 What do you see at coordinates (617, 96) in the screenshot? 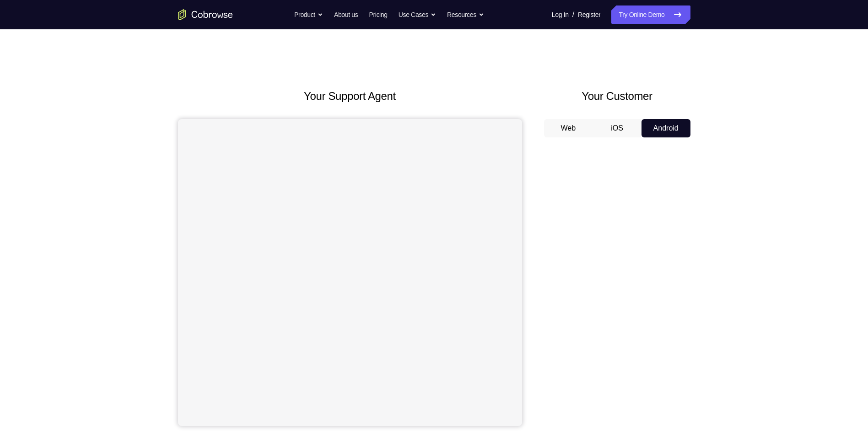
I see `h2: Your Customer` at bounding box center [617, 96].